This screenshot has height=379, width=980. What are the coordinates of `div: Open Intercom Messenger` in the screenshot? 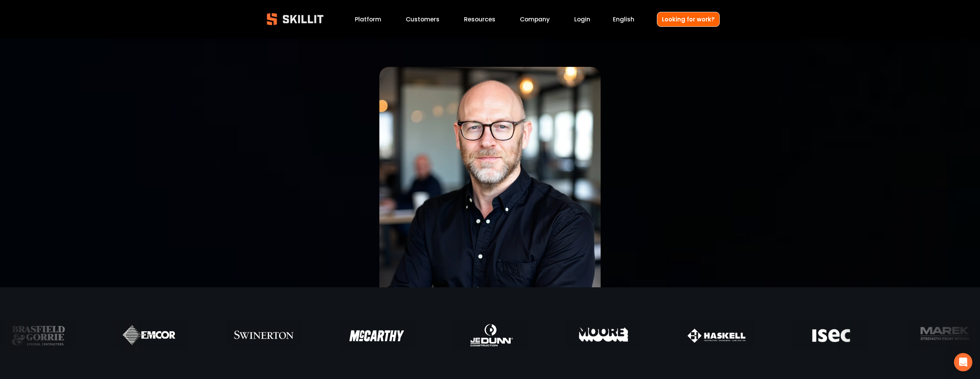 It's located at (963, 363).